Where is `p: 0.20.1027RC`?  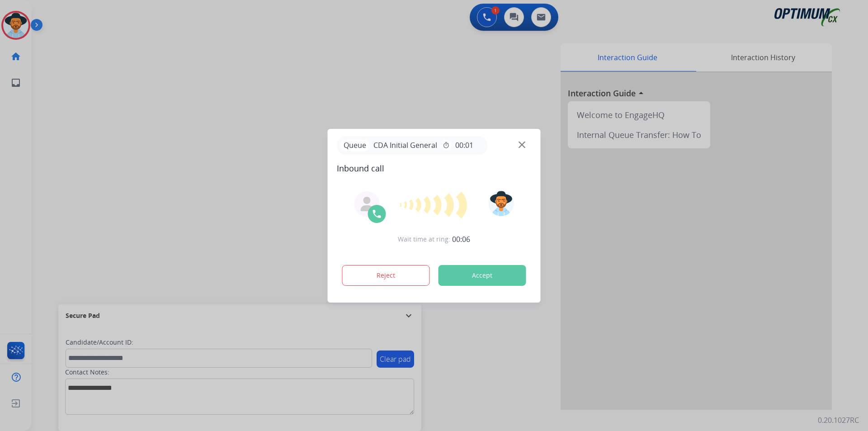
p: 0.20.1027RC is located at coordinates (838, 420).